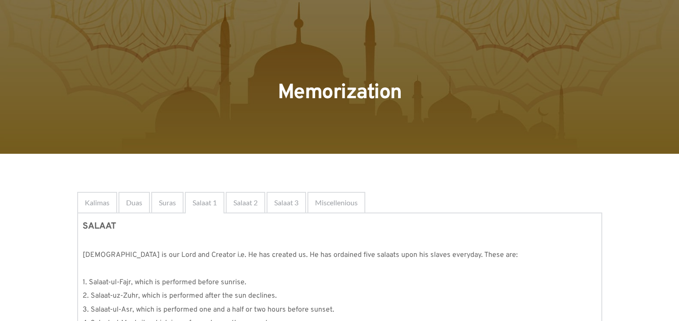 This screenshot has width=679, height=321. I want to click on span: Salaat 3, so click(286, 203).